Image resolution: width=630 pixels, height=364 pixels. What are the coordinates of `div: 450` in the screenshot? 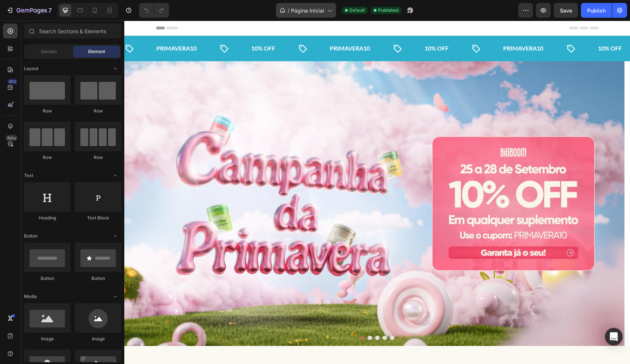 It's located at (12, 81).